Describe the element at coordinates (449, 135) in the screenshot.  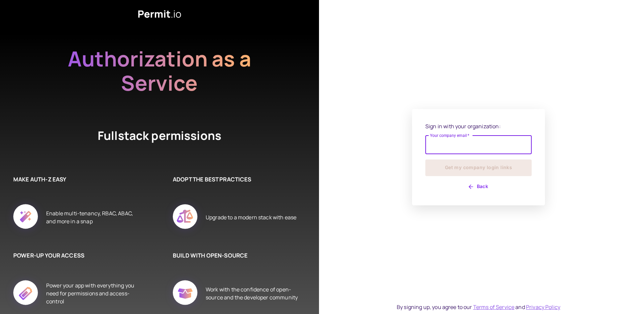
I see `label: Your company email` at that location.